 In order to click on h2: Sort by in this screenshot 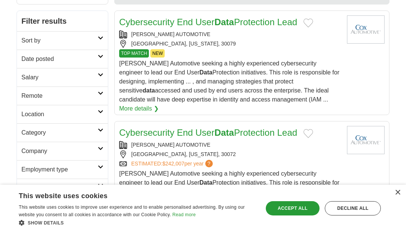, I will do `click(59, 41)`.